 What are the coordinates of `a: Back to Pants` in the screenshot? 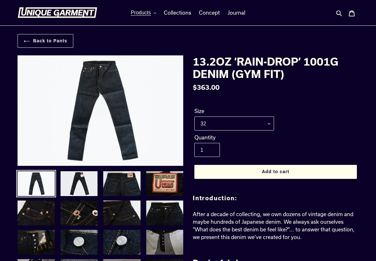 It's located at (45, 41).